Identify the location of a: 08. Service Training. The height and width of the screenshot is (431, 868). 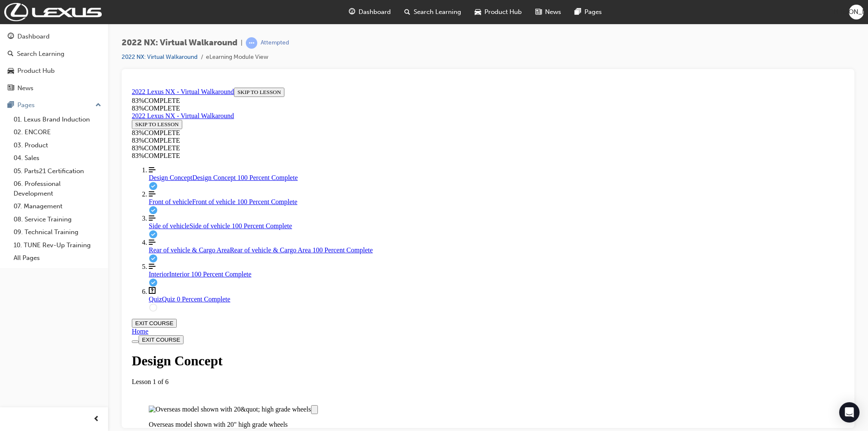
(58, 220).